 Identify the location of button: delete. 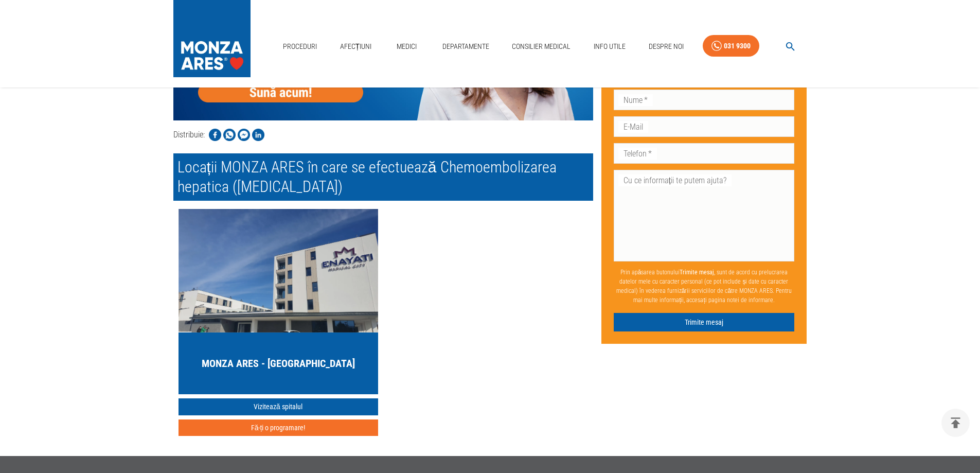
(955, 422).